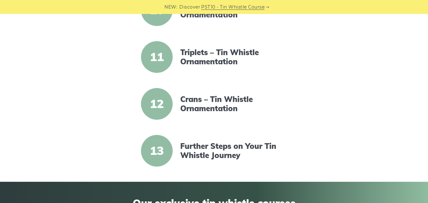 The height and width of the screenshot is (203, 428). Describe the element at coordinates (235, 104) in the screenshot. I see `a: Crans – Tin Whistle Ornamentation` at that location.